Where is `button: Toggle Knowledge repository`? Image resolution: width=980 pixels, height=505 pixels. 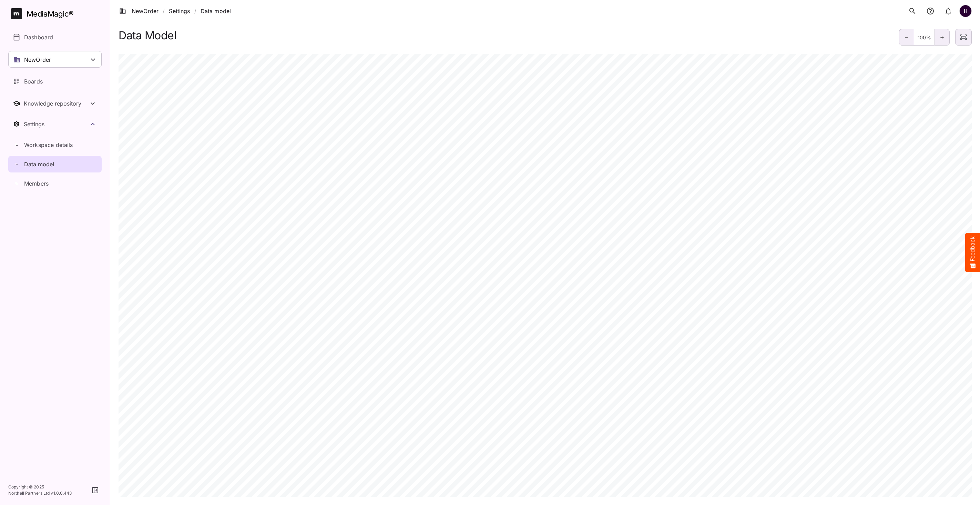
button: Toggle Knowledge repository is located at coordinates (55, 104).